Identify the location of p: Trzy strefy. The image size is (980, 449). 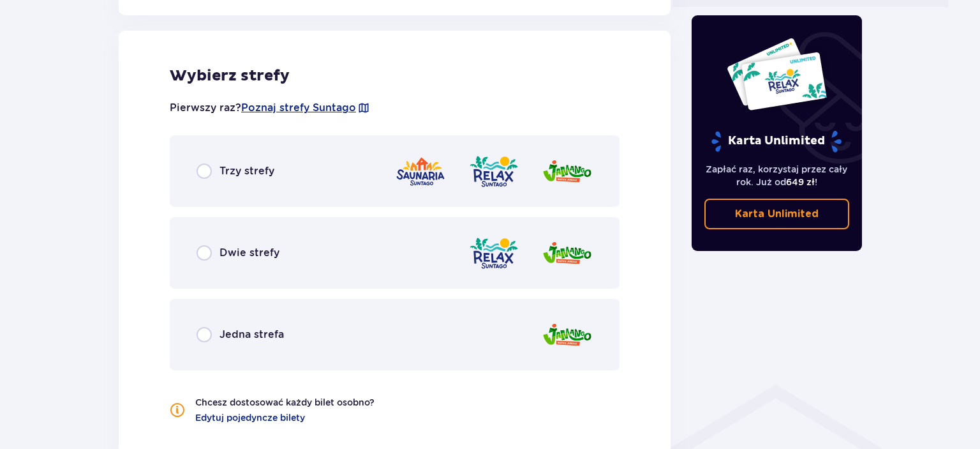
(247, 171).